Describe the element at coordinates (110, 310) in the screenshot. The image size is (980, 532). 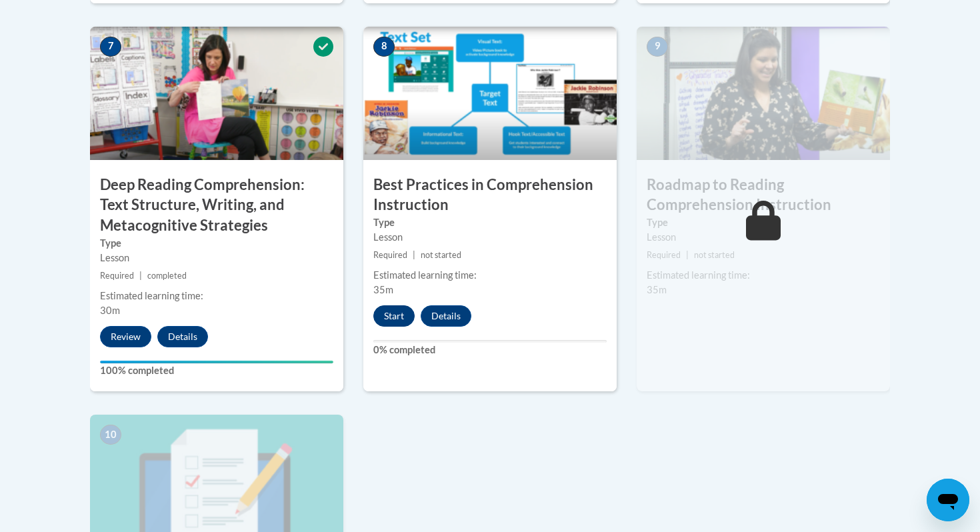
I see `span: 30m` at that location.